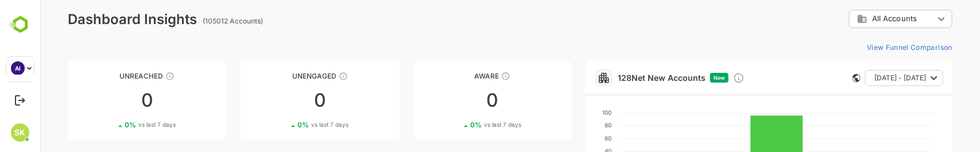 Image resolution: width=980 pixels, height=152 pixels. I want to click on text: 80, so click(568, 125).